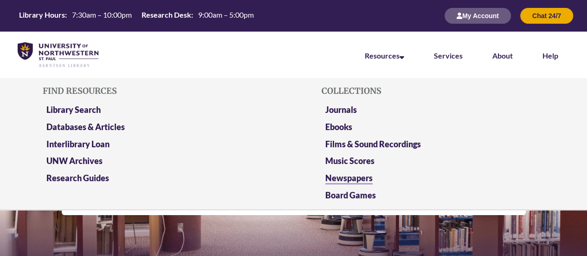 Image resolution: width=587 pixels, height=256 pixels. I want to click on a: Interlibrary Loan, so click(78, 144).